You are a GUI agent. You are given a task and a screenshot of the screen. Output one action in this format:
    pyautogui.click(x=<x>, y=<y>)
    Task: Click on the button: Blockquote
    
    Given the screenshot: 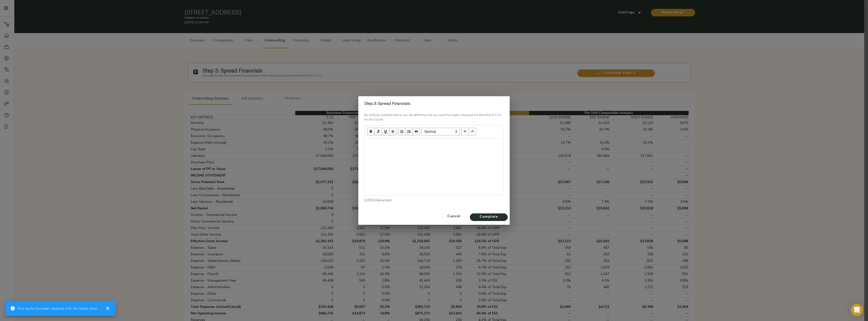 What is the action you would take?
    pyautogui.click(x=416, y=132)
    